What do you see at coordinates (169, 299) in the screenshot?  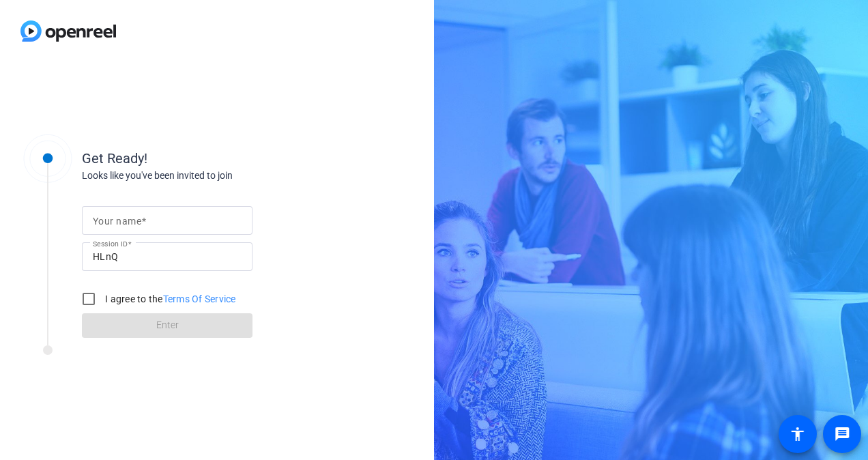 I see `label: I agree to the` at bounding box center [169, 299].